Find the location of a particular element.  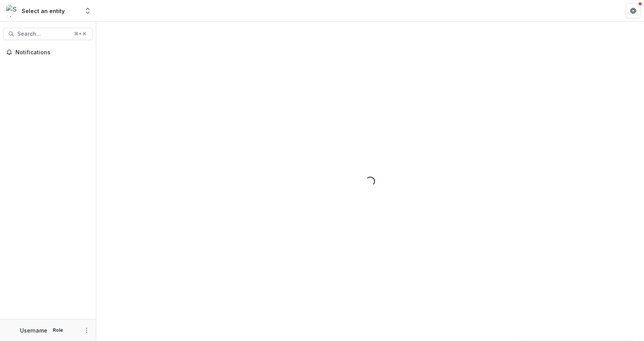

button: Open entity switcher is located at coordinates (88, 11).